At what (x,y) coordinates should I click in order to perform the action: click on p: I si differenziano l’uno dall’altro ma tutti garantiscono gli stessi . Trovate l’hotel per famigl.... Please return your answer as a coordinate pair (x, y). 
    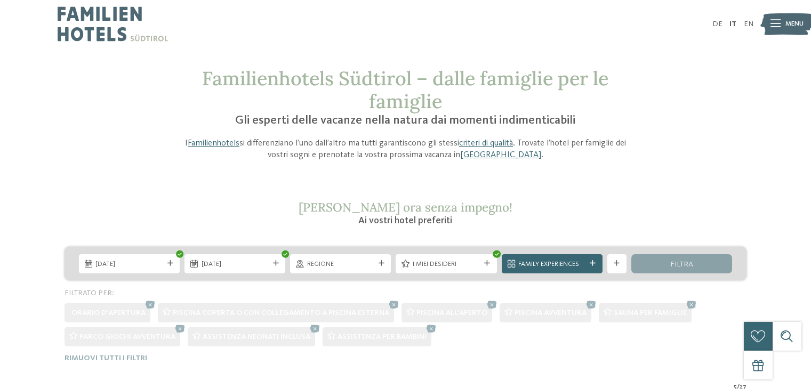
    Looking at the image, I should click on (406, 149).